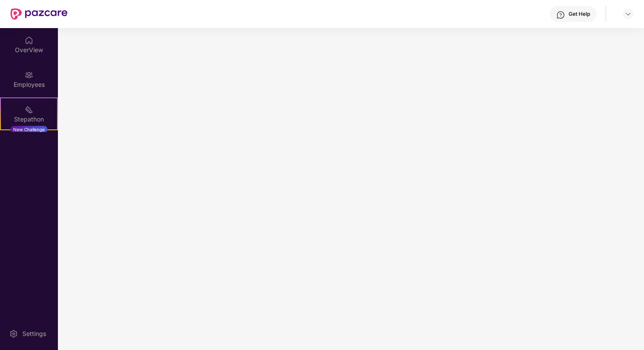 The width and height of the screenshot is (644, 350). Describe the element at coordinates (561, 15) in the screenshot. I see `img: svg+xml;base64,PHN2ZyBpZD0iSGVscC0zMngzMiIgeG1sbnM9Imh0dHA6Ly93d3cudzMub3JnLzIwMDAvc3ZnIiB3aWR0aD...` at that location.